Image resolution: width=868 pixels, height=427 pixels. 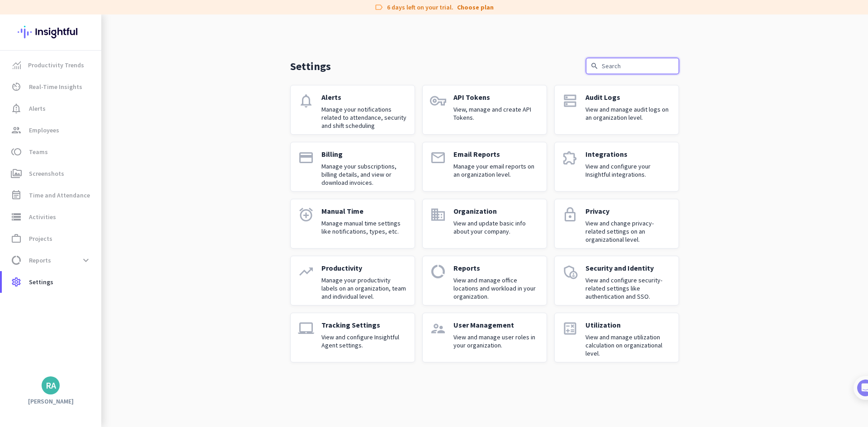 I want to click on a: event_noteTime and Attendance, so click(x=52, y=195).